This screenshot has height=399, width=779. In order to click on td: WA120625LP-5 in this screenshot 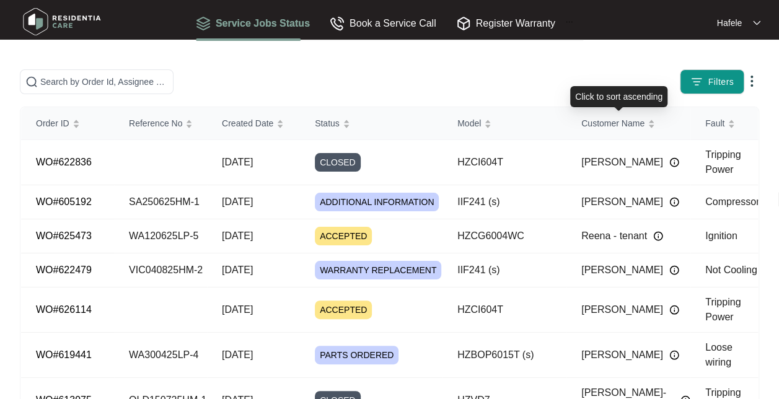, I will do `click(161, 236)`.